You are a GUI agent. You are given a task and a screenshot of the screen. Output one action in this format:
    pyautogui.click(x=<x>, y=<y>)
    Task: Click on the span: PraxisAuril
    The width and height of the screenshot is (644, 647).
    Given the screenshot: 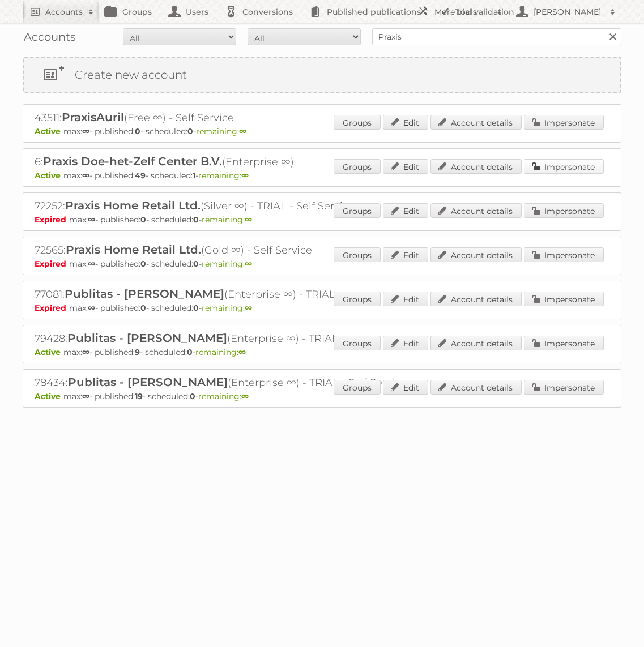 What is the action you would take?
    pyautogui.click(x=93, y=117)
    